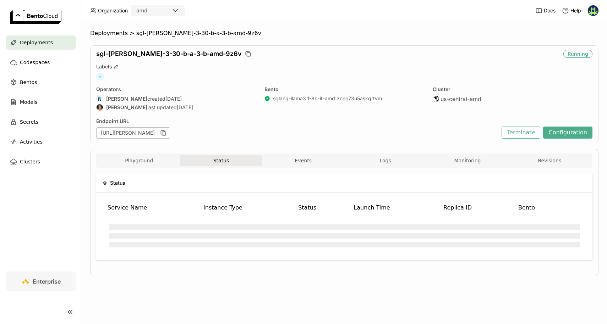 This screenshot has width=607, height=324. I want to click on a: sglang-llama3.1-8b-it-amd:3neo73u5askqrtvm, so click(327, 99).